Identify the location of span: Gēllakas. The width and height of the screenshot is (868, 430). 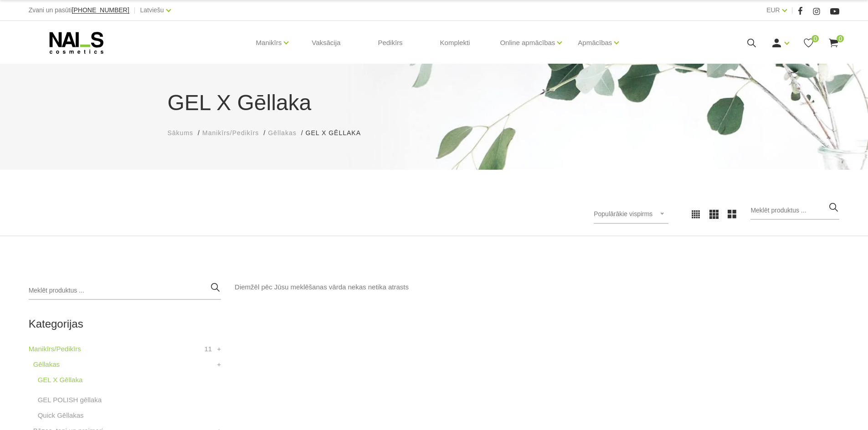
(282, 133).